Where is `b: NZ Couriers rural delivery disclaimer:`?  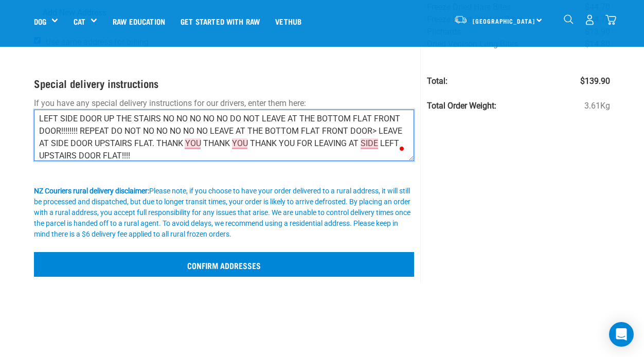 b: NZ Couriers rural delivery disclaimer: is located at coordinates (91, 191).